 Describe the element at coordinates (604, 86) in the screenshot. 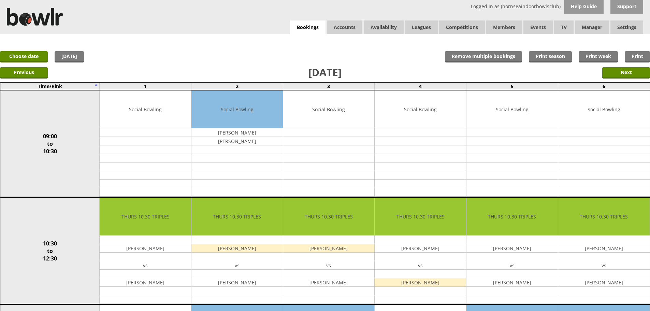

I see `td: 6` at that location.